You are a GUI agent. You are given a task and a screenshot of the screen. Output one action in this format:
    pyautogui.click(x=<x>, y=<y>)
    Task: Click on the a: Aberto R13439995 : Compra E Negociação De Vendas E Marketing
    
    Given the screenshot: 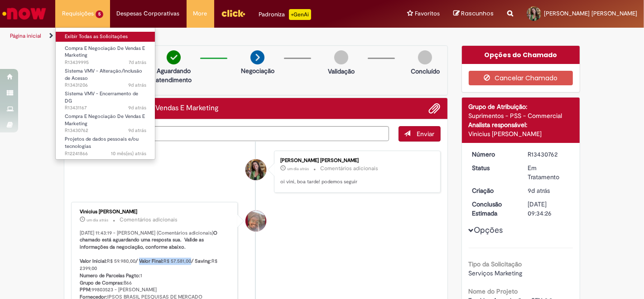 What is the action you would take?
    pyautogui.click(x=106, y=53)
    